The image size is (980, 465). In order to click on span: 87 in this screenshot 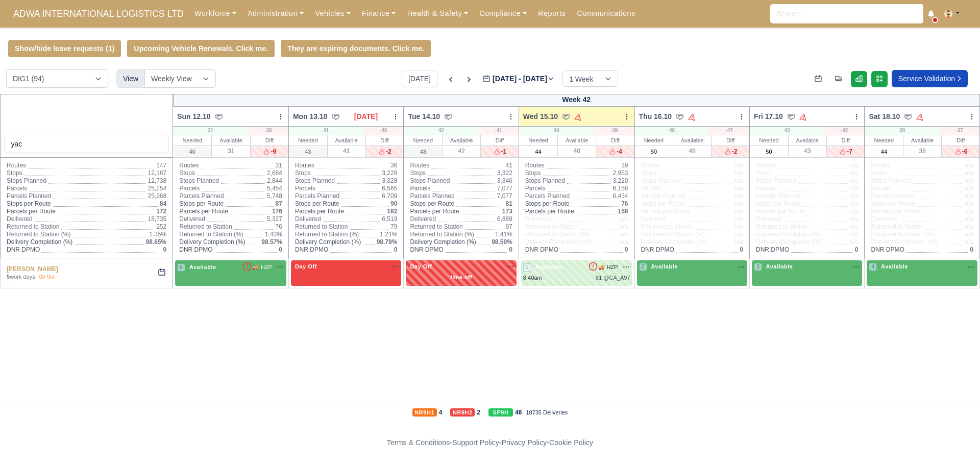, I will do `click(279, 204)`.